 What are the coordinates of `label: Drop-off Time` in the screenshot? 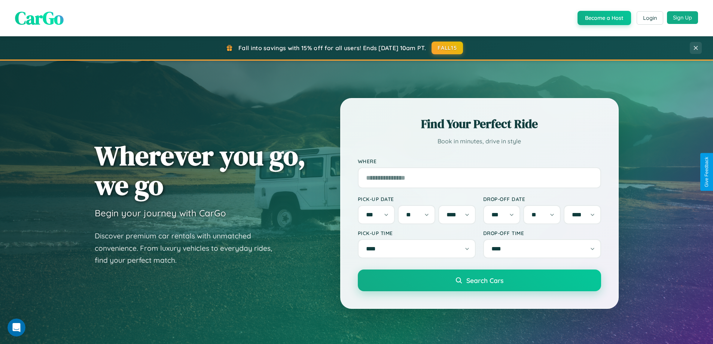 It's located at (542, 233).